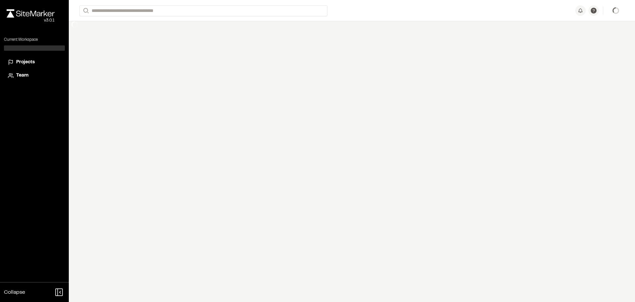  I want to click on p: Current Workspace, so click(34, 40).